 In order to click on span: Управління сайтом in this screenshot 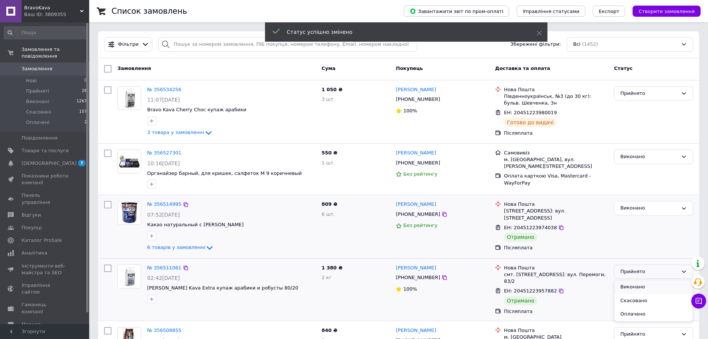, I will do `click(45, 289)`.